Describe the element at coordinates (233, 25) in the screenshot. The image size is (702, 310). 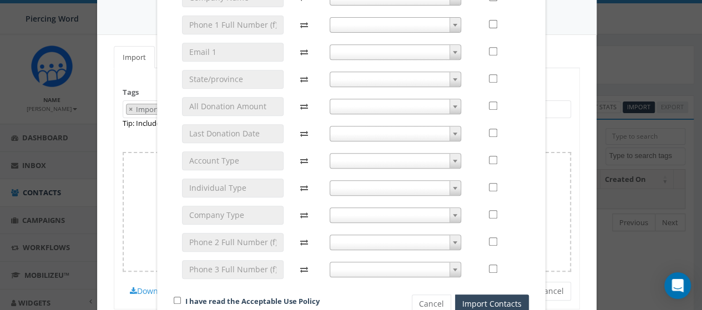
I see `input: Phone 1 Full Number (f)` at that location.